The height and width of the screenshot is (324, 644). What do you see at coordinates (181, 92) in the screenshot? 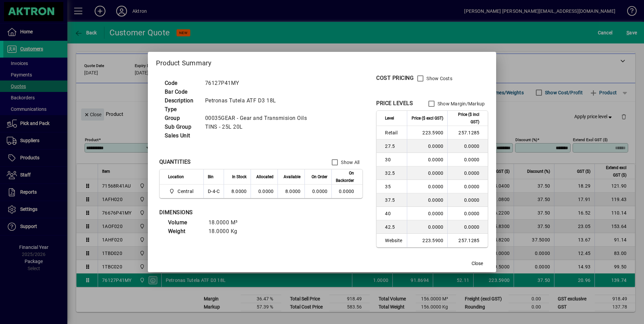
I see `td: Bar Code` at bounding box center [181, 92].